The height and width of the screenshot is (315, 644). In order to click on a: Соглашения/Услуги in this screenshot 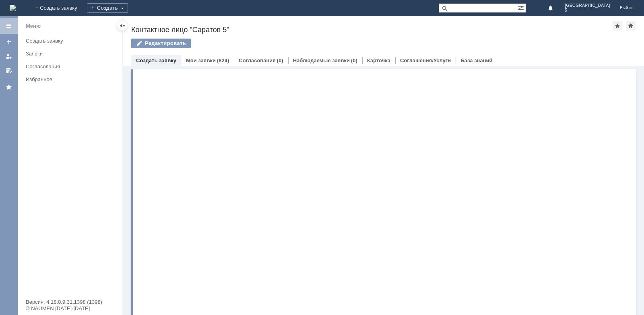, I will do `click(426, 60)`.